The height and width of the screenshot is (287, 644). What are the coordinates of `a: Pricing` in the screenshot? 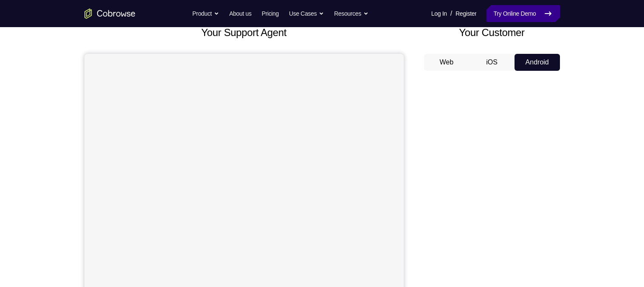 It's located at (270, 14).